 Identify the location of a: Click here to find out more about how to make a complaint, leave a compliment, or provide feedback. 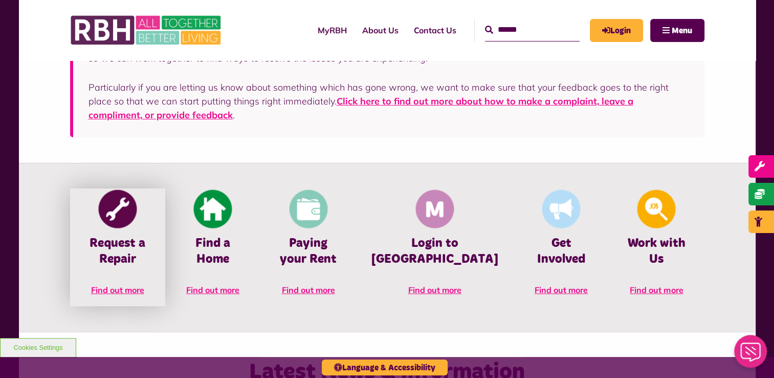
(361, 108).